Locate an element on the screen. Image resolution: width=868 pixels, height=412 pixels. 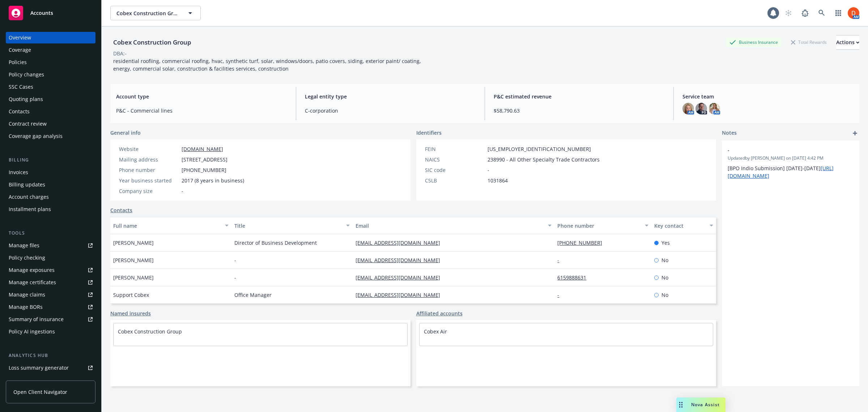
div: Manage exposures is located at coordinates (32, 270).